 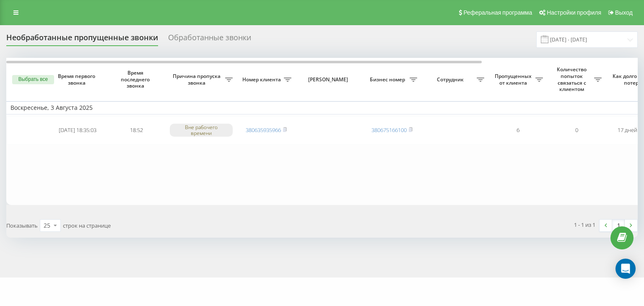 What do you see at coordinates (624, 13) in the screenshot?
I see `span: Выход` at bounding box center [624, 13].